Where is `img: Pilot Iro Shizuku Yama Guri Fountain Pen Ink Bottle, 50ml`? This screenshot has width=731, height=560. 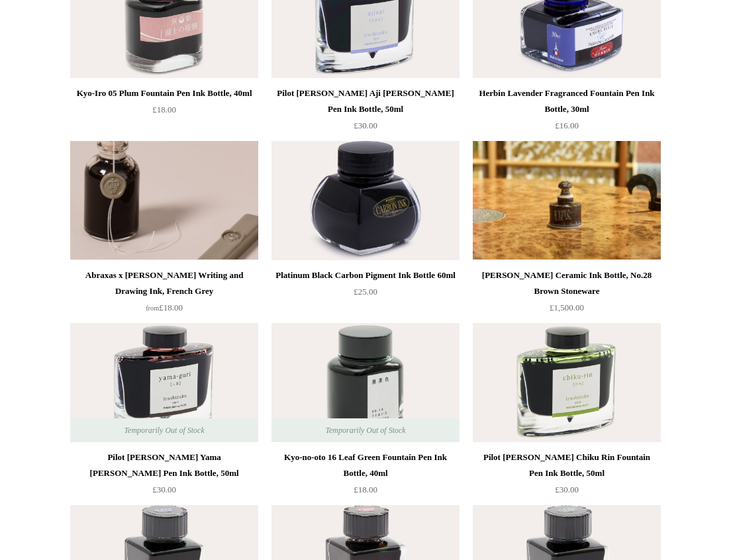
img: Pilot Iro Shizuku Yama Guri Fountain Pen Ink Bottle, 50ml is located at coordinates (164, 383).